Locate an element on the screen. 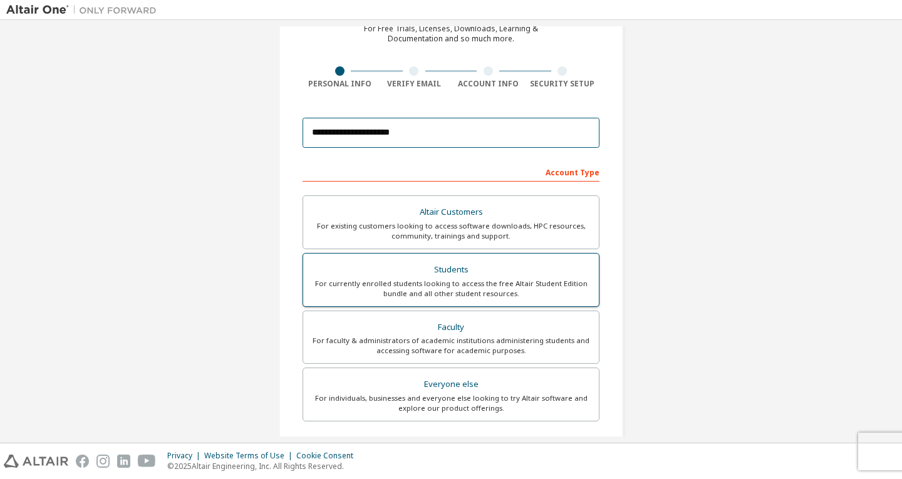  div: Personal Info is located at coordinates (340, 84).